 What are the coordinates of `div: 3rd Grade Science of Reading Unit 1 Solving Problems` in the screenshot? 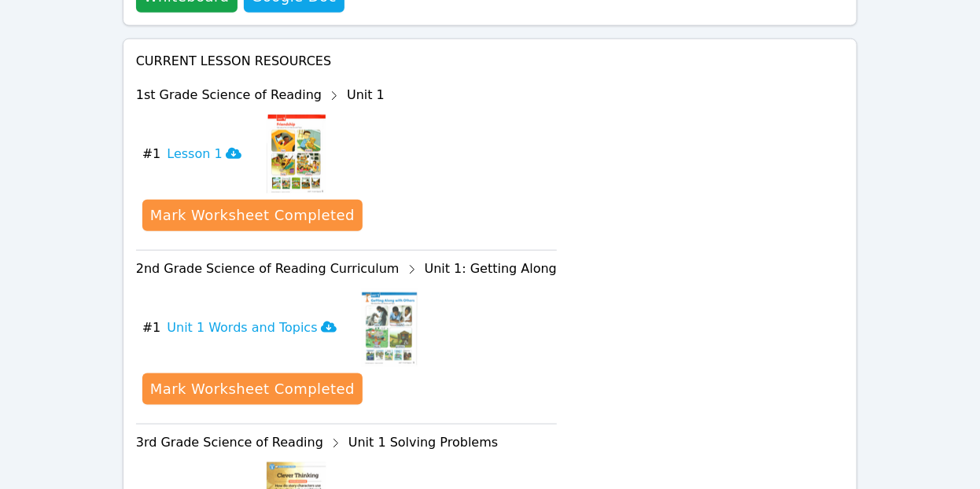 It's located at (347, 444).